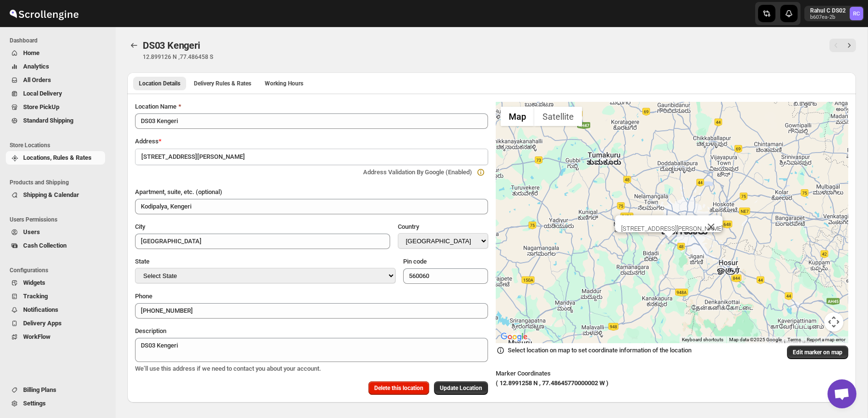 The height and width of the screenshot is (418, 868). What do you see at coordinates (55, 158) in the screenshot?
I see `button: Locations, Rules & Rates` at bounding box center [55, 158].